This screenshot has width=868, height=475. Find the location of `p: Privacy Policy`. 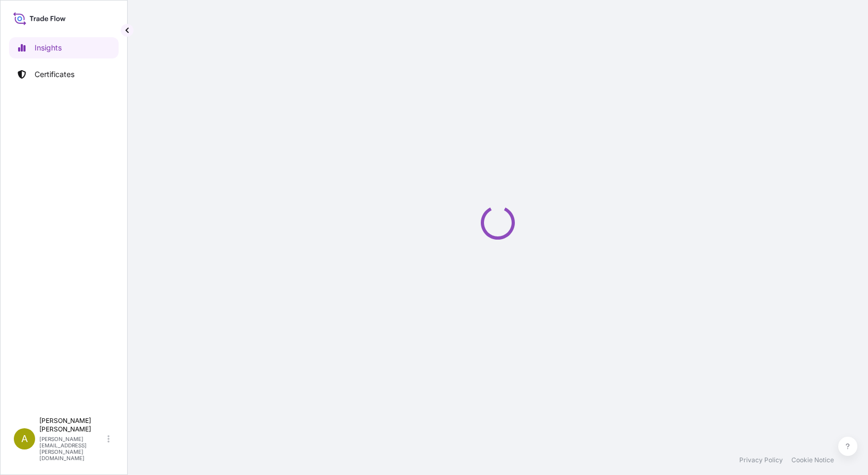

p: Privacy Policy is located at coordinates (761, 460).